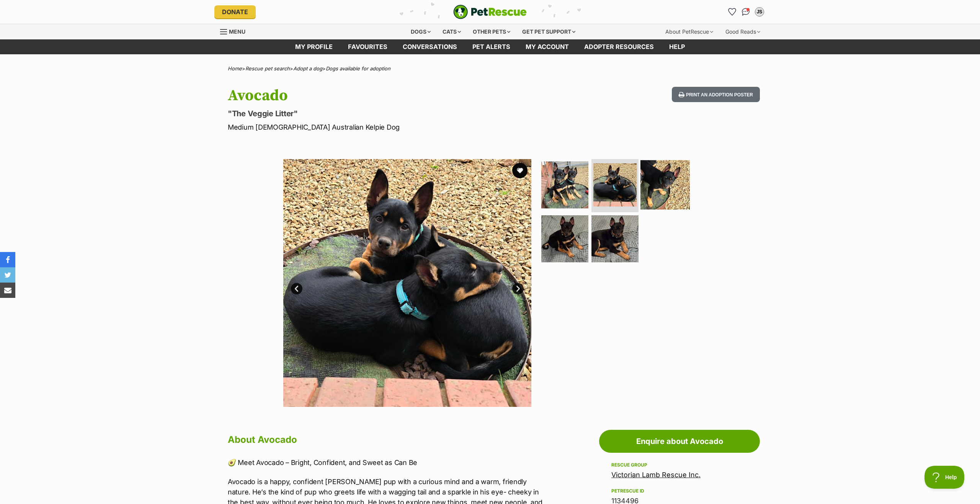 Image resolution: width=980 pixels, height=504 pixels. What do you see at coordinates (518, 289) in the screenshot?
I see `a: Next` at bounding box center [518, 289].